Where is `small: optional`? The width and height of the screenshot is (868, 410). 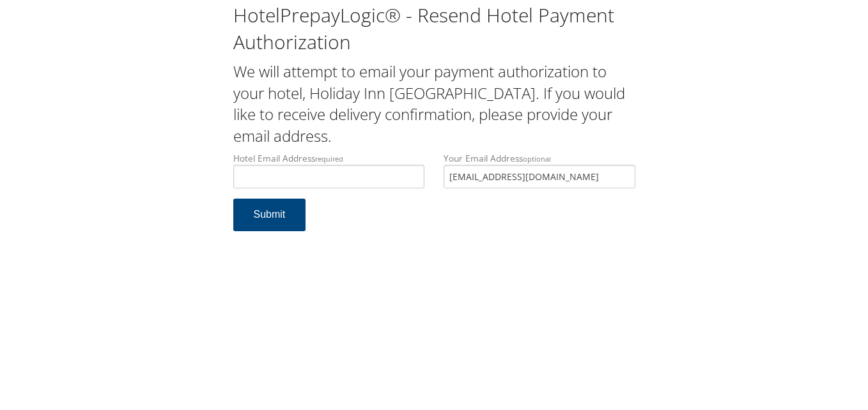
small: optional is located at coordinates (537, 158).